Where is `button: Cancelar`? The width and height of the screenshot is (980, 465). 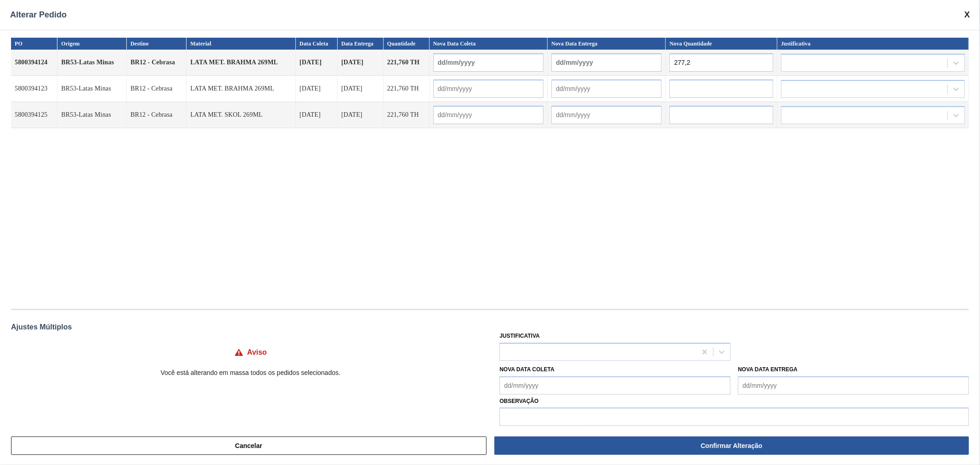 button: Cancelar is located at coordinates (249, 446).